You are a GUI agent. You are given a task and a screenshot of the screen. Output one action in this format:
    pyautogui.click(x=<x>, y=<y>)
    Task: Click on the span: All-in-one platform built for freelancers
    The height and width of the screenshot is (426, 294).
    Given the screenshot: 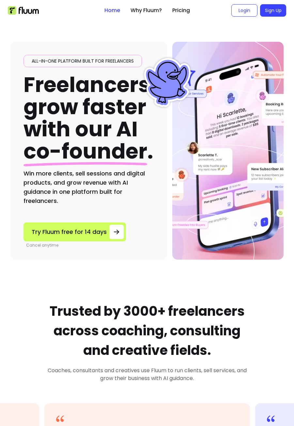 What is the action you would take?
    pyautogui.click(x=83, y=61)
    